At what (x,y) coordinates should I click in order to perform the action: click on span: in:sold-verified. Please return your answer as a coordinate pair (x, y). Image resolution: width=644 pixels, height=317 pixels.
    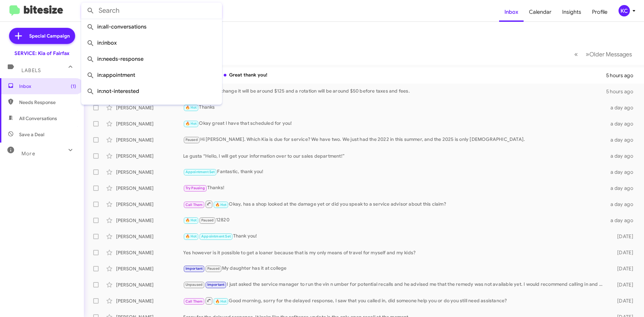
    Looking at the image, I should click on (151, 108).